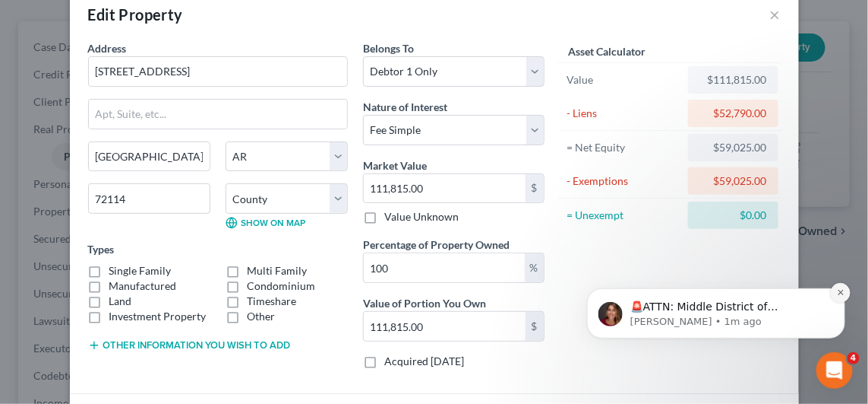 Image resolution: width=868 pixels, height=404 pixels. I want to click on label: Condominium, so click(281, 286).